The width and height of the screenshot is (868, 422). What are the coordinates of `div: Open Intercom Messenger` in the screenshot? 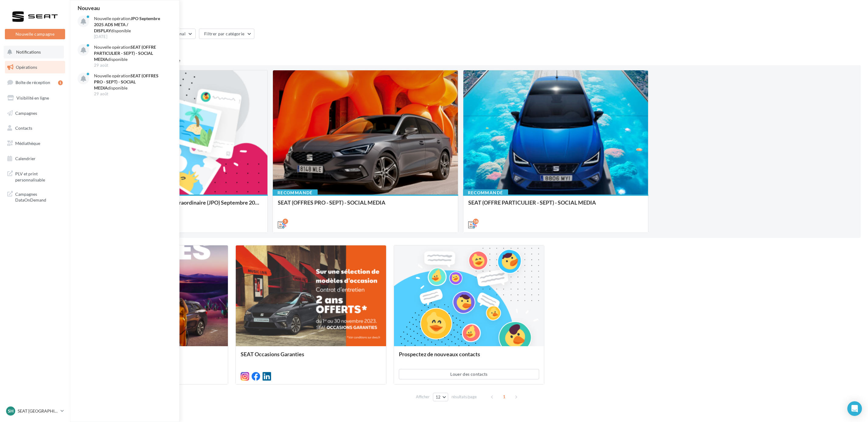 It's located at (855, 409).